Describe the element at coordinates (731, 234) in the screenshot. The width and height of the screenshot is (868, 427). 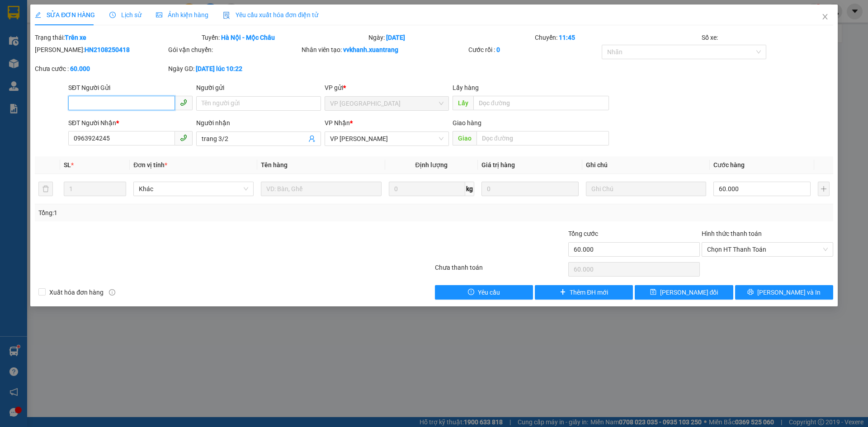
I see `label: Hình thức thanh toán` at that location.